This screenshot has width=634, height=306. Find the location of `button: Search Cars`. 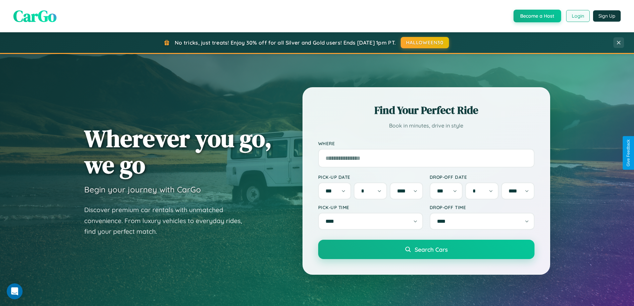

button: Search Cars is located at coordinates (426, 249).